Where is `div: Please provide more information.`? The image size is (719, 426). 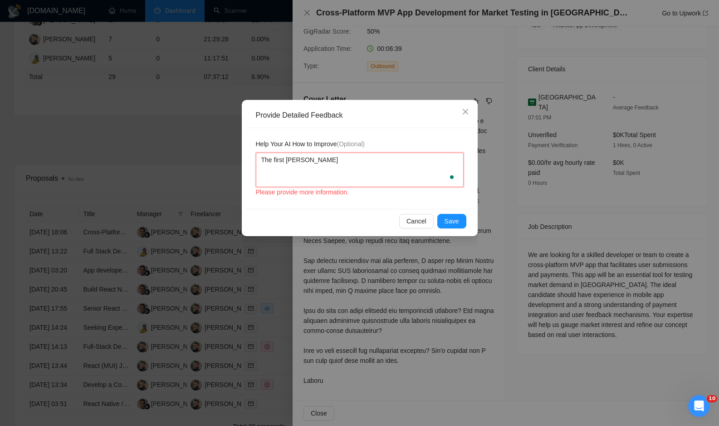 div: Please provide more information. is located at coordinates (360, 192).